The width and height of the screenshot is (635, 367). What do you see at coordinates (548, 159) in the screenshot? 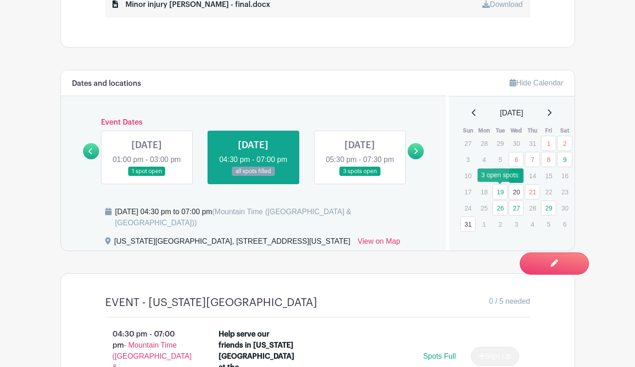
I see `a: 8` at bounding box center [548, 159].